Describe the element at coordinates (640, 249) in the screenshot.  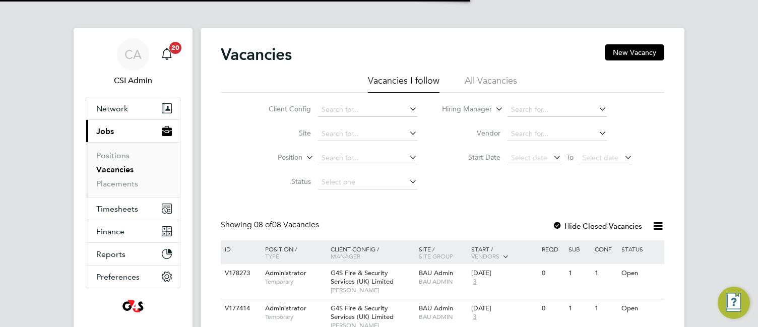
I see `div: Status` at that location.